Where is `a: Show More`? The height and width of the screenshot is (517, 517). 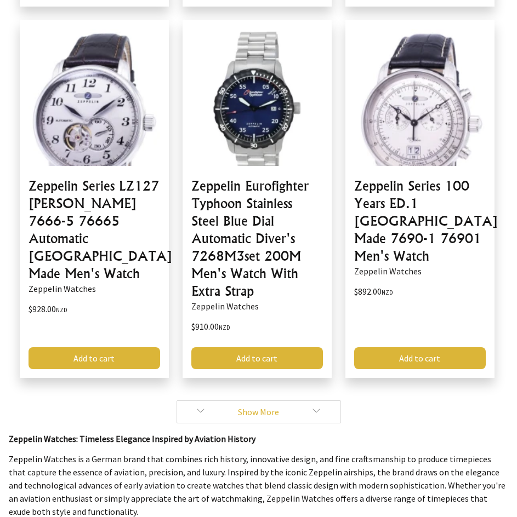
a: Show More is located at coordinates (259, 412).